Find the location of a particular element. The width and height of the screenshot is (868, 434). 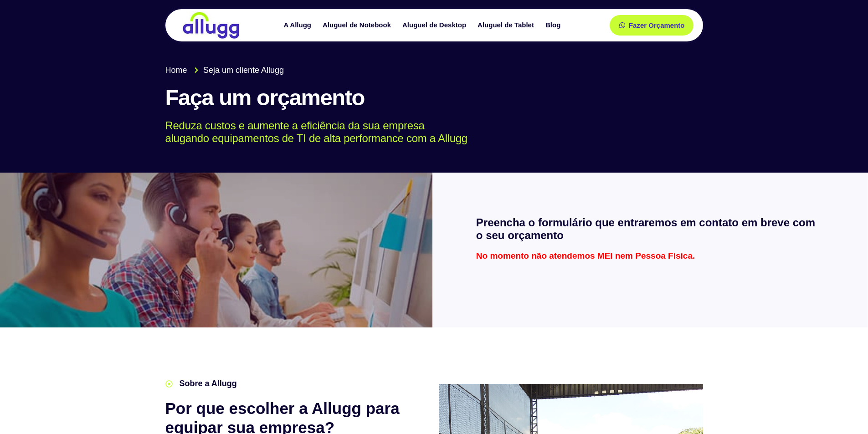

img: locação de TI é Allugg is located at coordinates (211, 25).